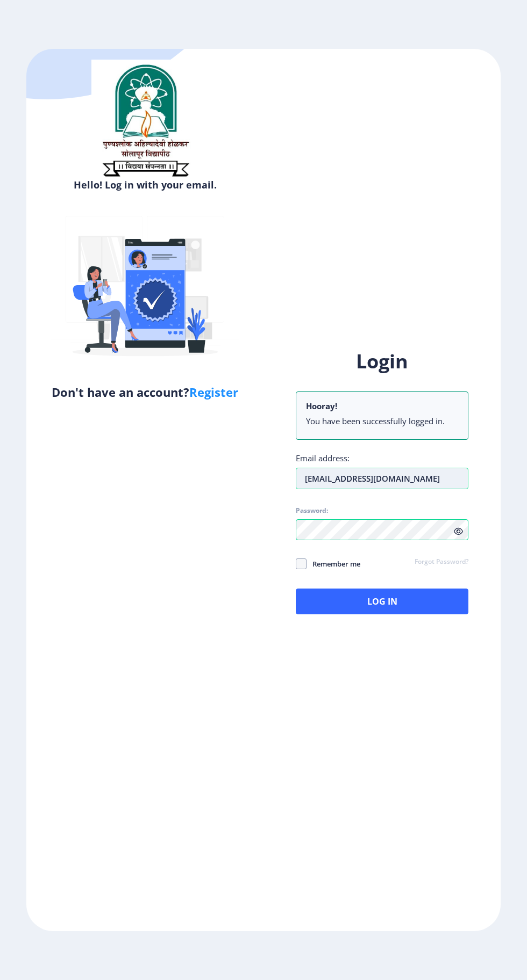 Image resolution: width=527 pixels, height=980 pixels. I want to click on h5: Don't have an account?, so click(145, 392).